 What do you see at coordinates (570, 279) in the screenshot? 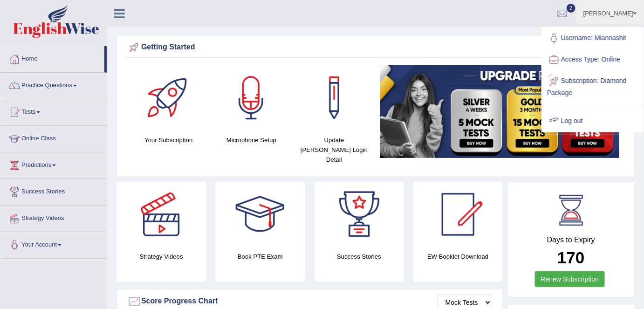
I see `a: Renew Subscription` at bounding box center [570, 279].